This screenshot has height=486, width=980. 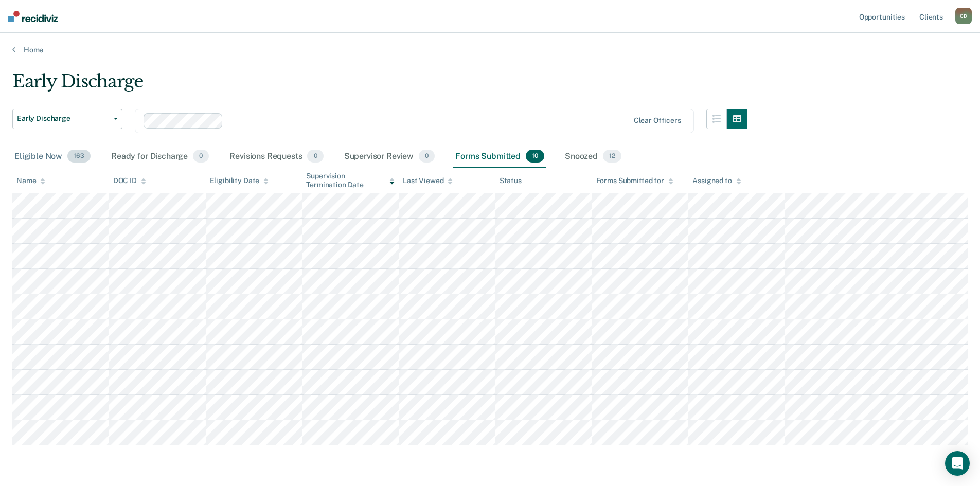 I want to click on span: Early Discharge, so click(x=63, y=119).